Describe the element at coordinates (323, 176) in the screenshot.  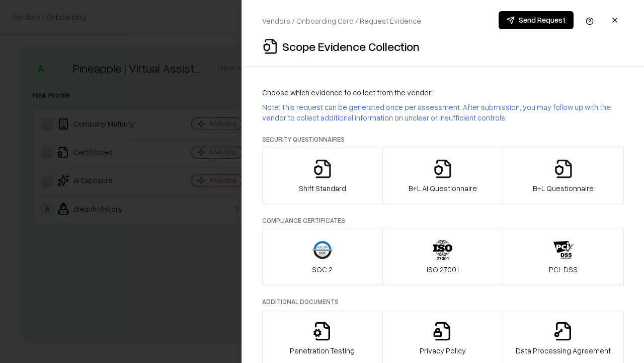
I see `button: Shift Standard` at that location.